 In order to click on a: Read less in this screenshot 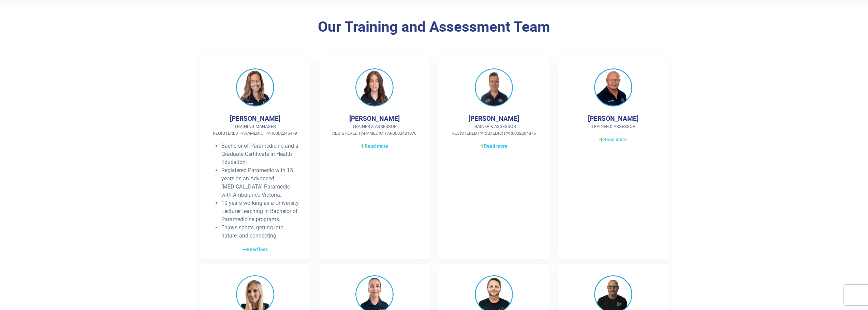, I will do `click(255, 249)`.